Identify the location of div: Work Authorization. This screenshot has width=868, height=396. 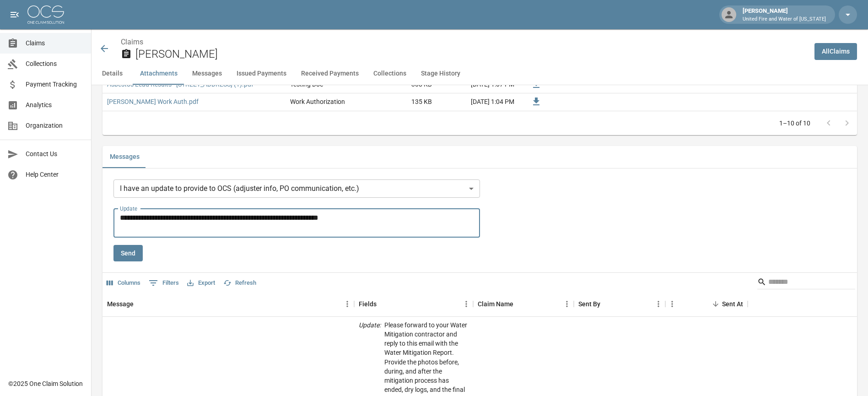
(318, 102).